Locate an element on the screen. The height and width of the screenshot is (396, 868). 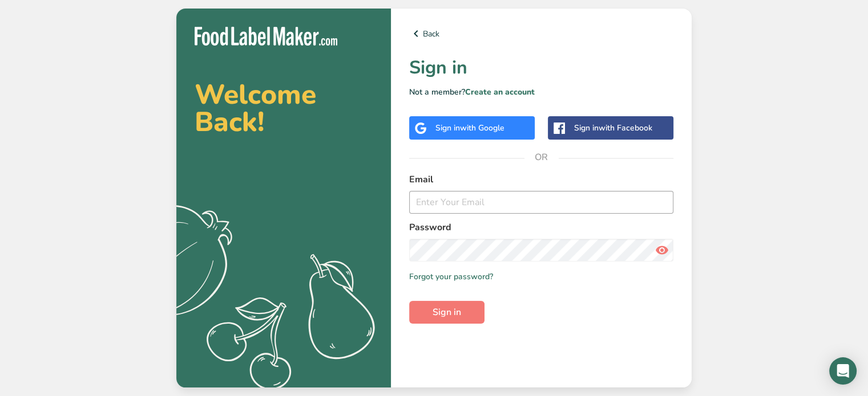
label: Email is located at coordinates (541, 179).